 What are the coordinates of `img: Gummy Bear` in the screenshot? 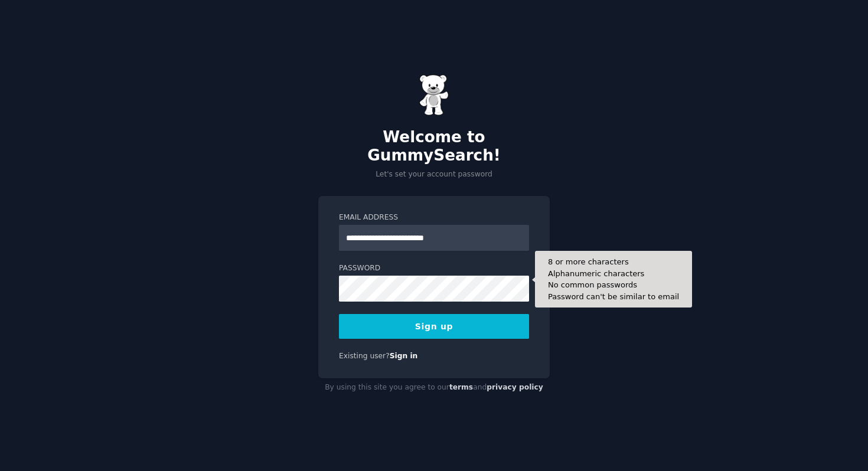 It's located at (434, 95).